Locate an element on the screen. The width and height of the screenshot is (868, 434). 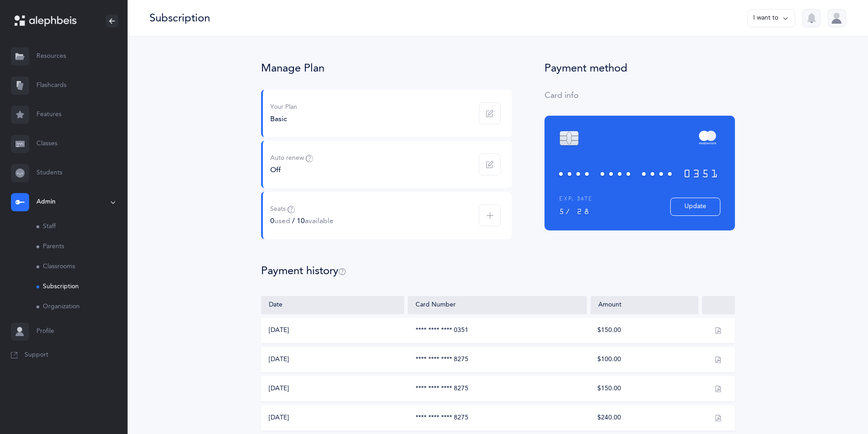
div: Card Number is located at coordinates (497, 305).